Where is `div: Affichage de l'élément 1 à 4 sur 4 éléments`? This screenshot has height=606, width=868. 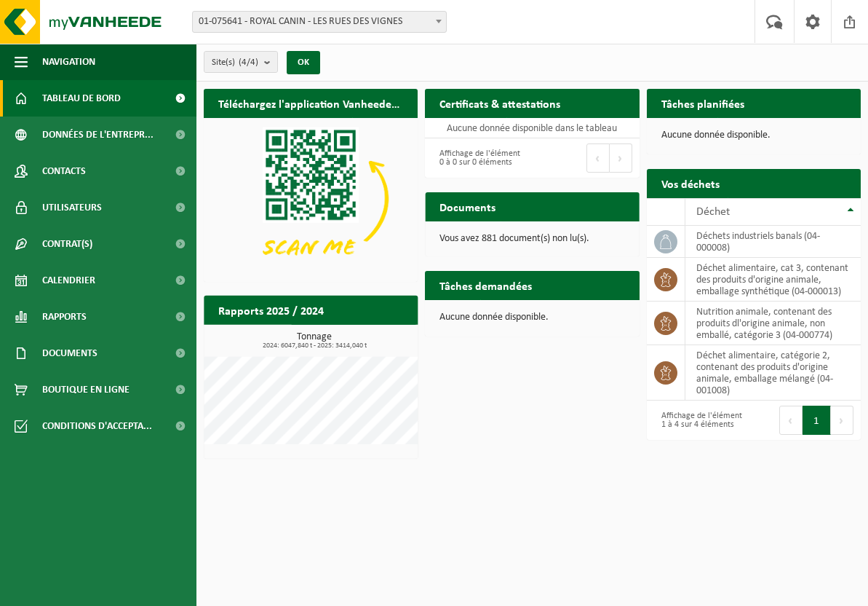
div: Affichage de l'élément 1 à 4 sur 4 éléments is located at coordinates (700, 420).